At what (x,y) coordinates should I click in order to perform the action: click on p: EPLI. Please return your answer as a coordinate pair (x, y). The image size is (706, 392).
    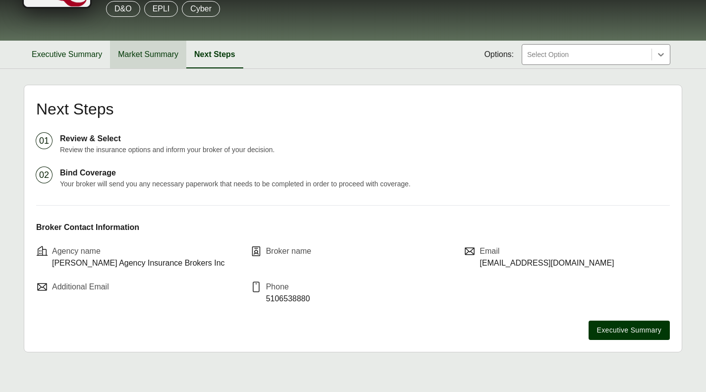
    Looking at the image, I should click on (161, 9).